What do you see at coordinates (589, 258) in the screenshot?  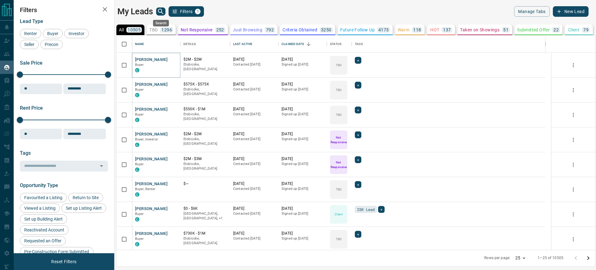 I see `button: Go to next page` at bounding box center [589, 258].